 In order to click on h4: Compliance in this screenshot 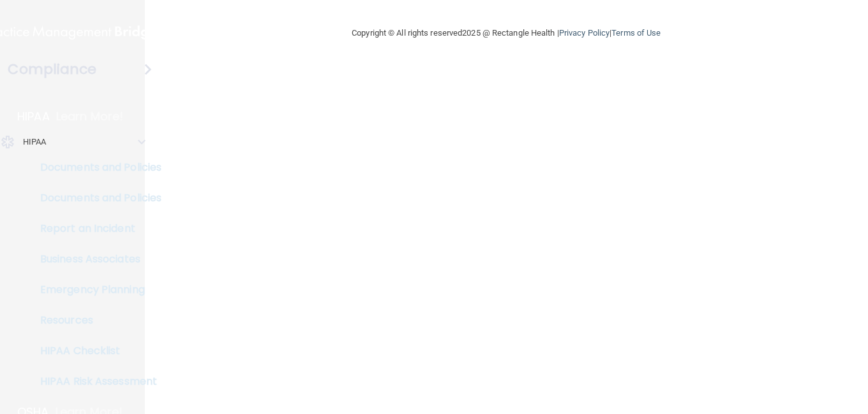, I will do `click(52, 69)`.